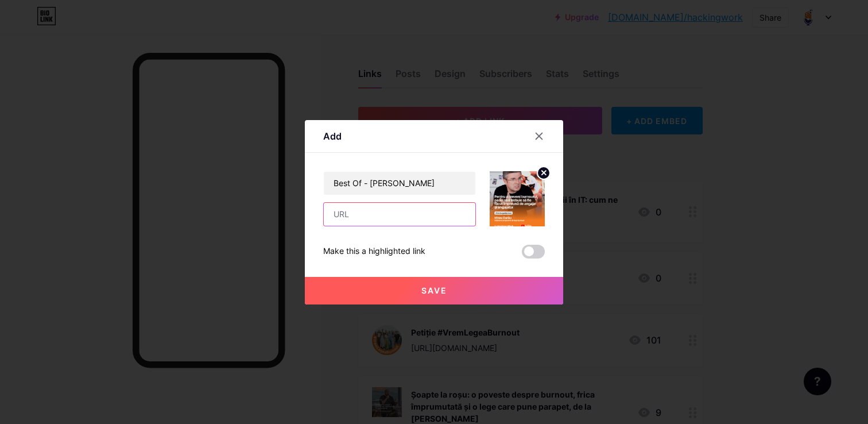  What do you see at coordinates (434, 290) in the screenshot?
I see `button: Save` at bounding box center [434, 290].